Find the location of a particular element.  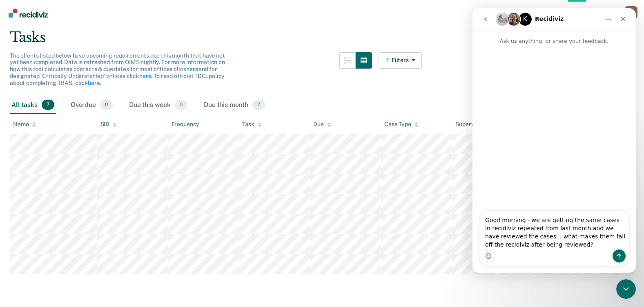

div: Name is located at coordinates (25, 124).